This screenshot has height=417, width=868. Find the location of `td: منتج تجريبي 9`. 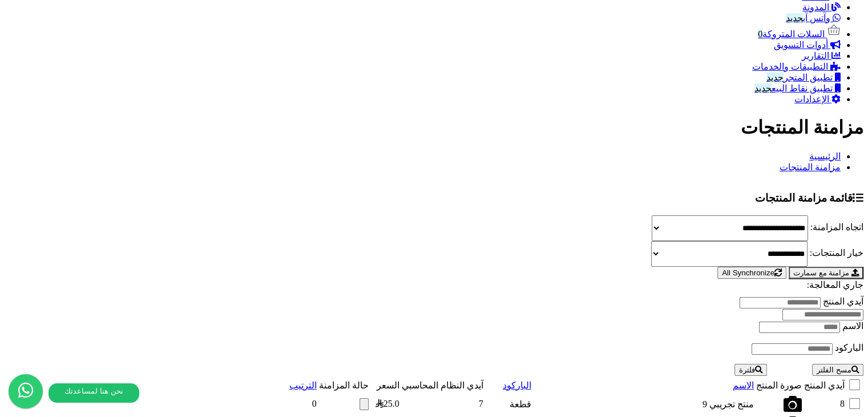

td: منتج تجريبي 9 is located at coordinates (644, 403).